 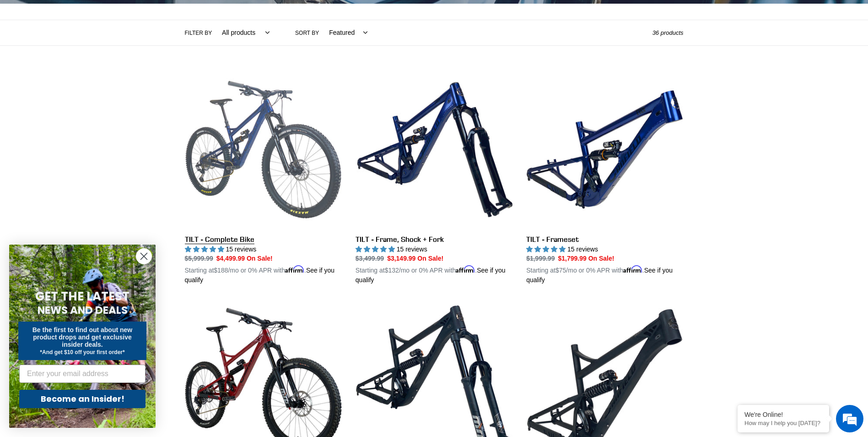 What do you see at coordinates (114, 58) in the screenshot?
I see `div: Chat with us now` at bounding box center [114, 58].